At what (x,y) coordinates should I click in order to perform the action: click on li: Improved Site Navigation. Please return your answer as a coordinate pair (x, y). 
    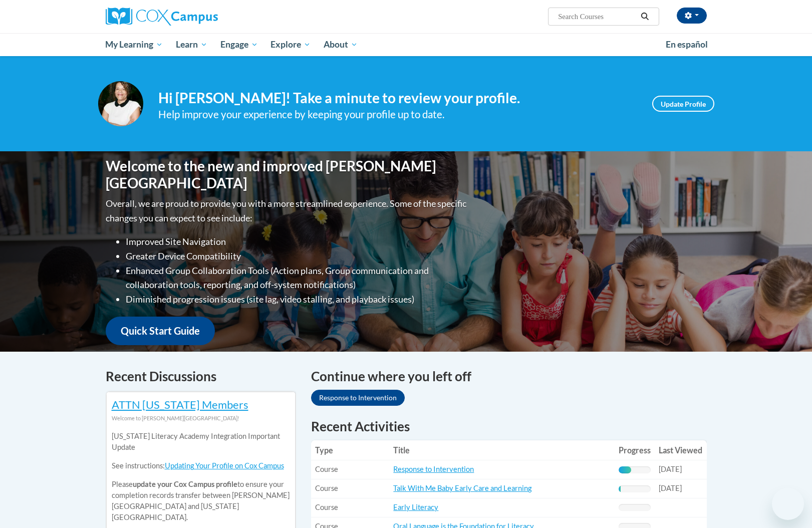
    Looking at the image, I should click on (297, 242).